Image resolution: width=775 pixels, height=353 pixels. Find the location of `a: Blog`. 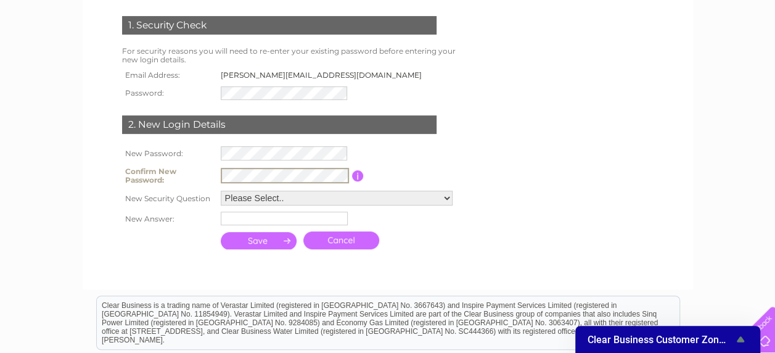

a: Blog is located at coordinates (677, 57).